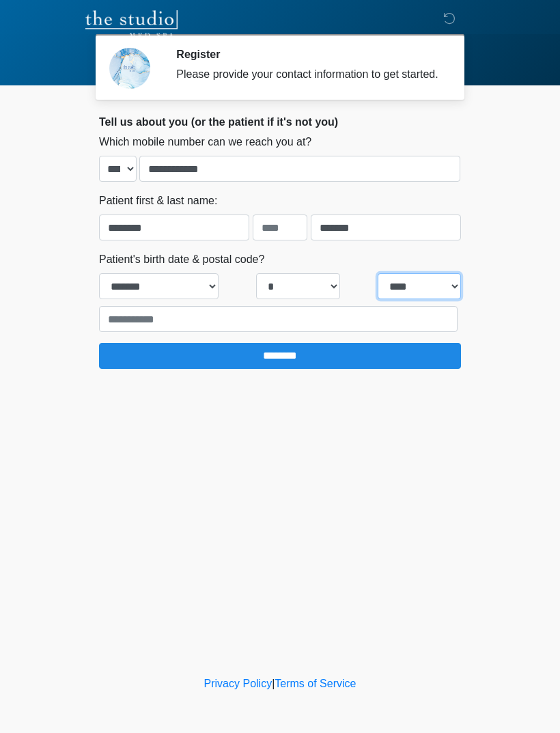 The width and height of the screenshot is (560, 733). I want to click on img: Agent Avatar, so click(130, 68).